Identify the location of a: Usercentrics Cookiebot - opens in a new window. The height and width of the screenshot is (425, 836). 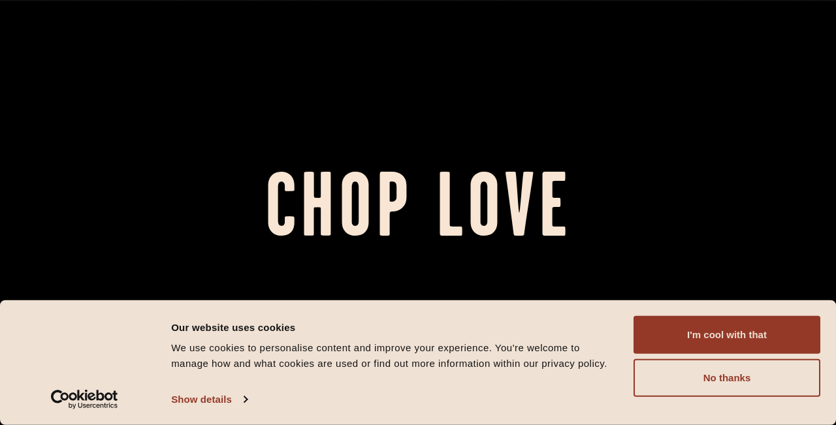
(84, 400).